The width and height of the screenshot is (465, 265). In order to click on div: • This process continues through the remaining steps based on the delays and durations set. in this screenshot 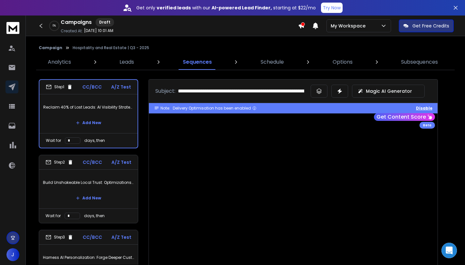, I will do `click(56, 124)`.